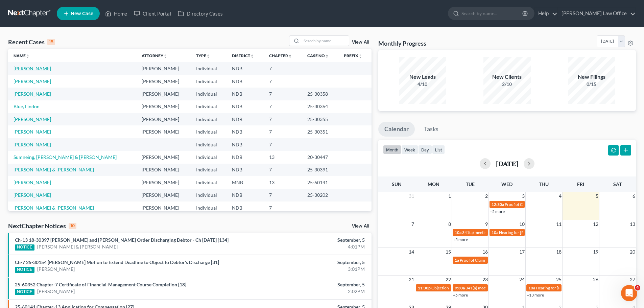  I want to click on div: New Clients, so click(507, 77).